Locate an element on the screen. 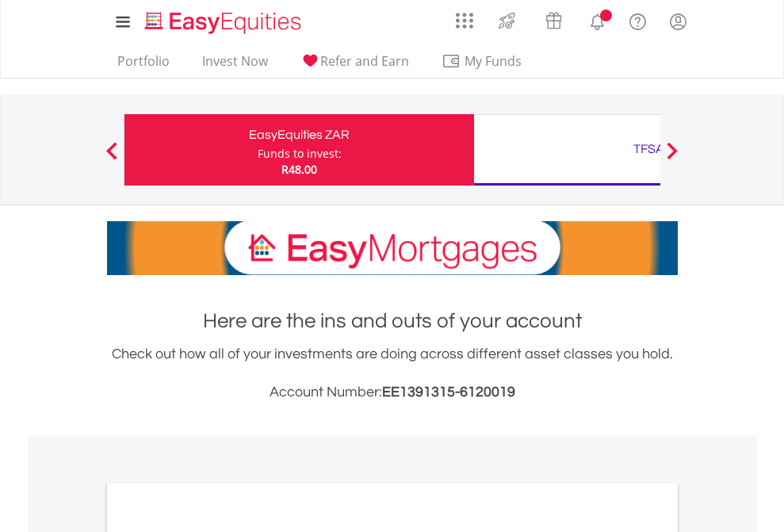 The image size is (784, 532). button: Next is located at coordinates (672, 158).